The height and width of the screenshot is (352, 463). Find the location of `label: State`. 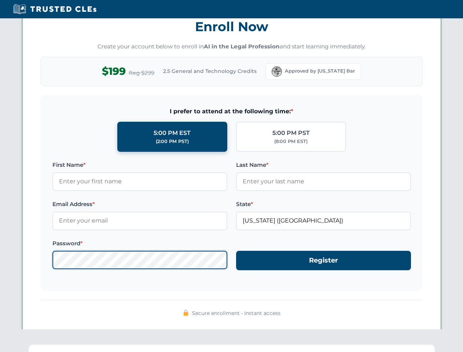

label: State is located at coordinates (324, 204).